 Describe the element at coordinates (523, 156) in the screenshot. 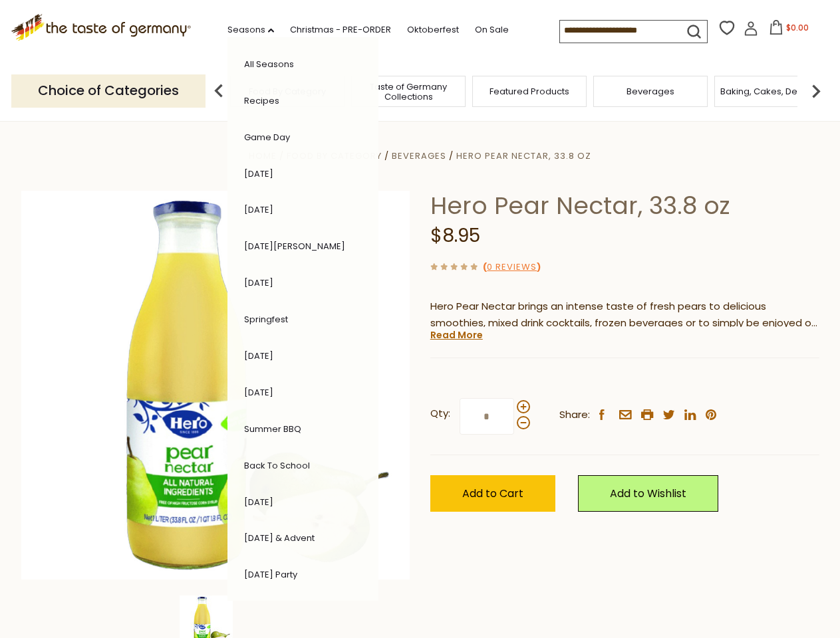

I see `span: Hero Pear Nectar, 33.8 oz` at that location.